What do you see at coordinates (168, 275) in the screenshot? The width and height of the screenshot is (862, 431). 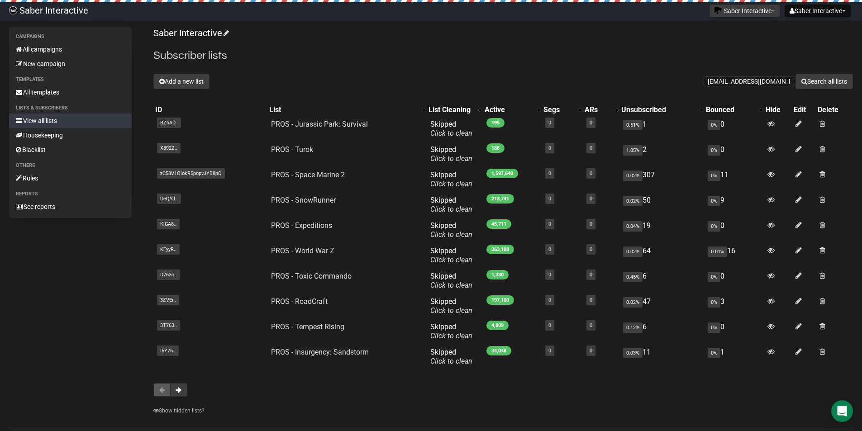 I see `span: D763c..` at bounding box center [168, 275].